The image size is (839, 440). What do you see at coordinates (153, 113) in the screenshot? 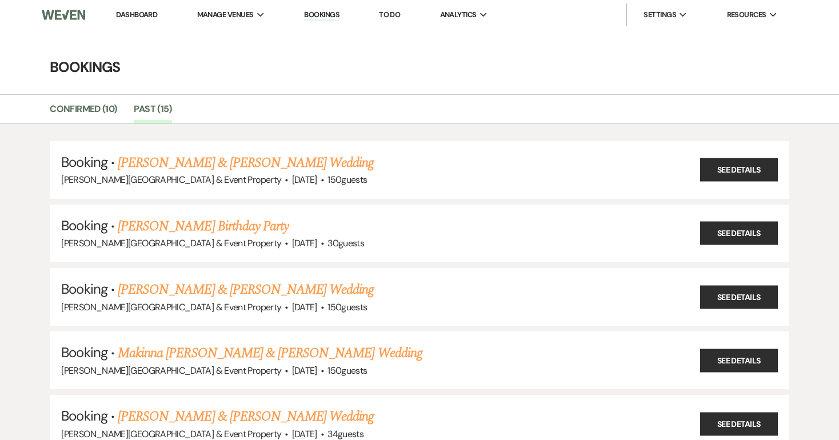
I see `a: Past (15)` at bounding box center [153, 113].